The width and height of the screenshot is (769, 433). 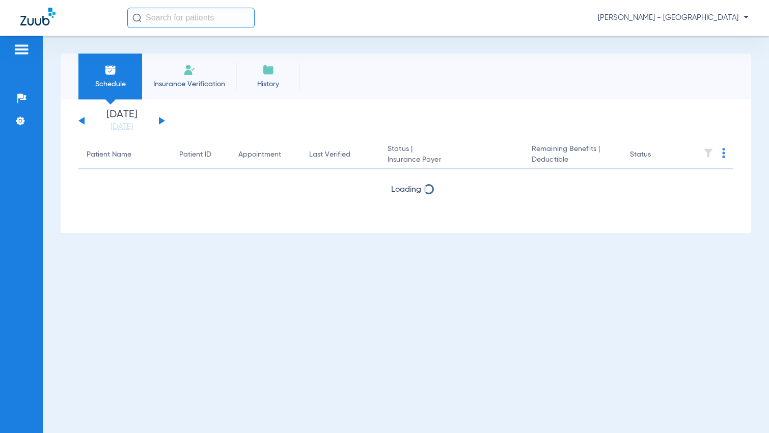 What do you see at coordinates (268, 84) in the screenshot?
I see `span: History` at bounding box center [268, 84].